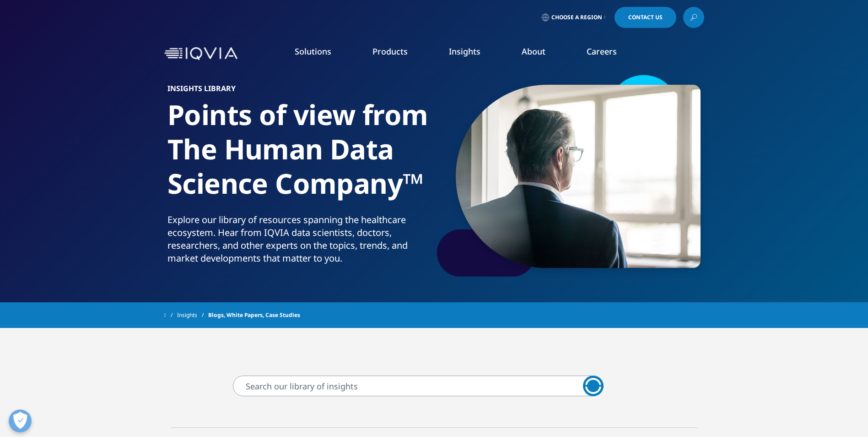 The image size is (868, 437). What do you see at coordinates (593, 386) in the screenshot?
I see `svg: Loading` at bounding box center [593, 386].